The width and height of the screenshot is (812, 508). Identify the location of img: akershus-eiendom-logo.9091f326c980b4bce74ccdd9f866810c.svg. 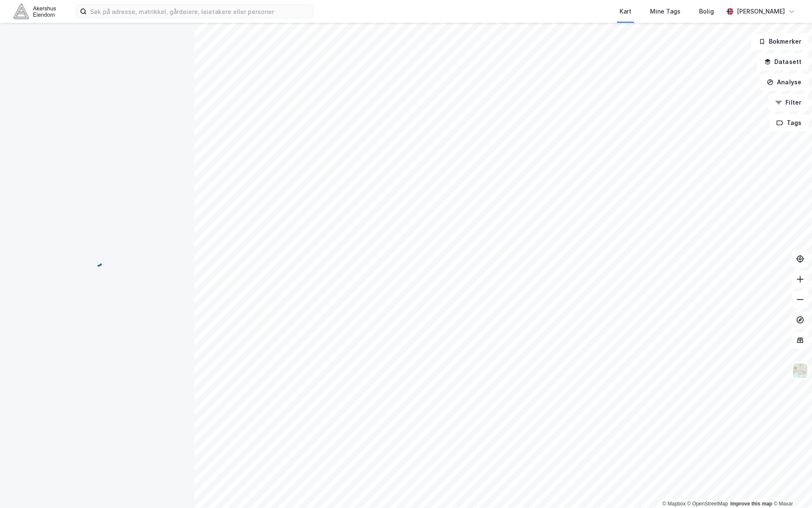
(34, 11).